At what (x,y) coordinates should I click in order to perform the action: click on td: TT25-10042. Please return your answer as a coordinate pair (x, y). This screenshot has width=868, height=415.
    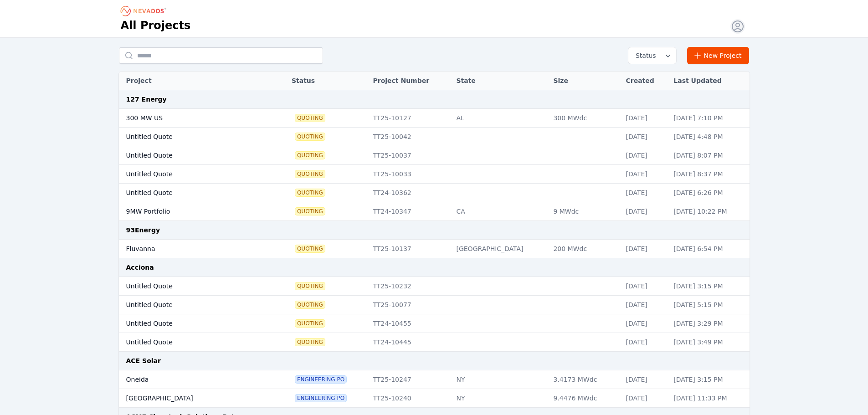
    Looking at the image, I should click on (409, 137).